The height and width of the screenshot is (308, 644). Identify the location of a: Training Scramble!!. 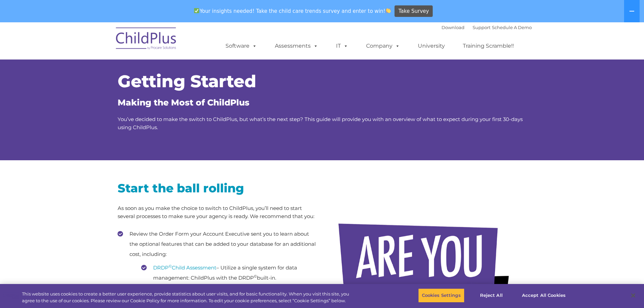
(488, 46).